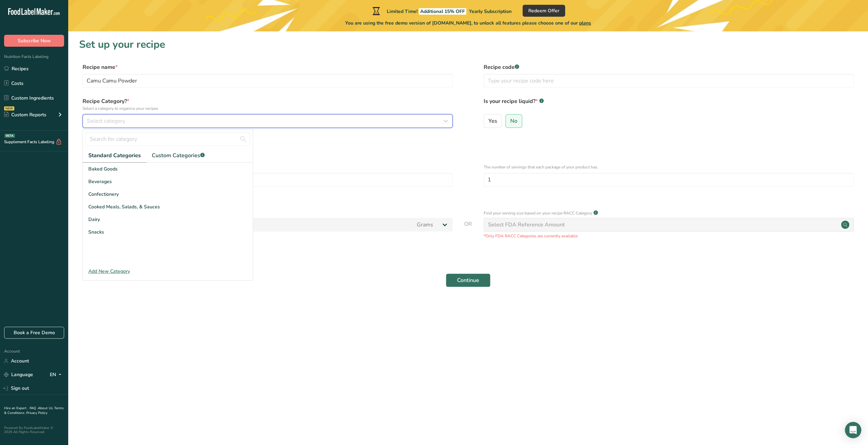  I want to click on div: Open Intercom Messenger, so click(853, 430).